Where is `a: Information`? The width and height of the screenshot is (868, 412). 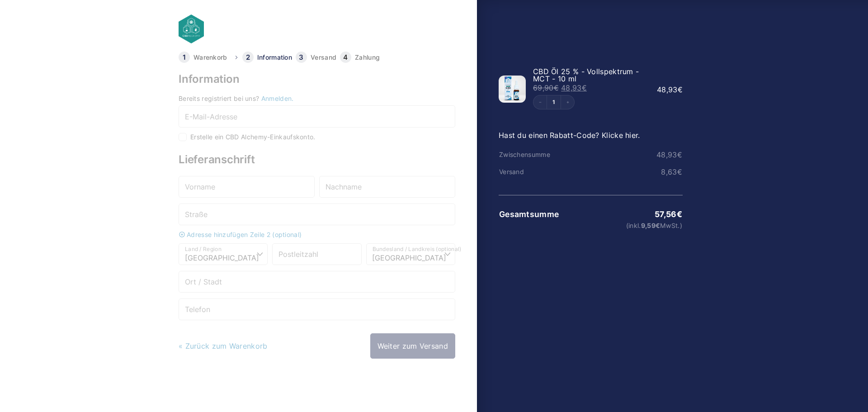
a: Information is located at coordinates (274, 57).